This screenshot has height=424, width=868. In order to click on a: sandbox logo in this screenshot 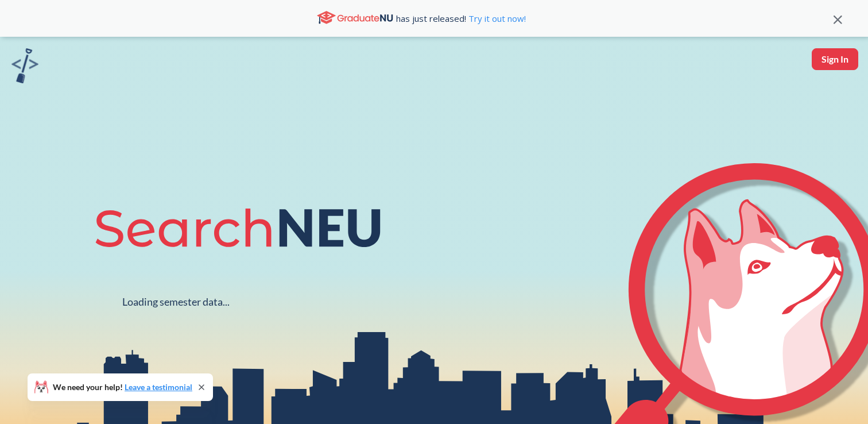, I will do `click(25, 67)`.